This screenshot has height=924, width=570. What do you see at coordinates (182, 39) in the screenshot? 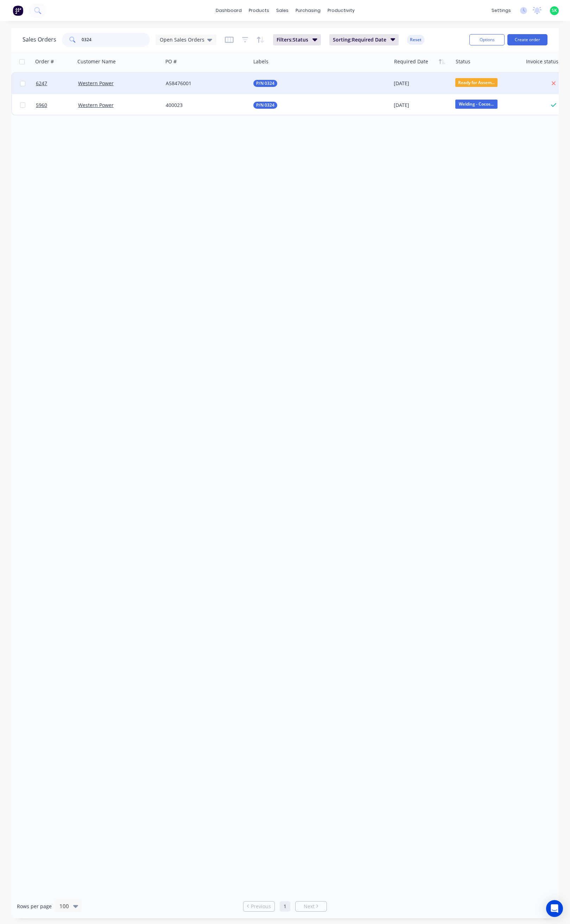
I see `span: Open Sales Orders` at bounding box center [182, 39].